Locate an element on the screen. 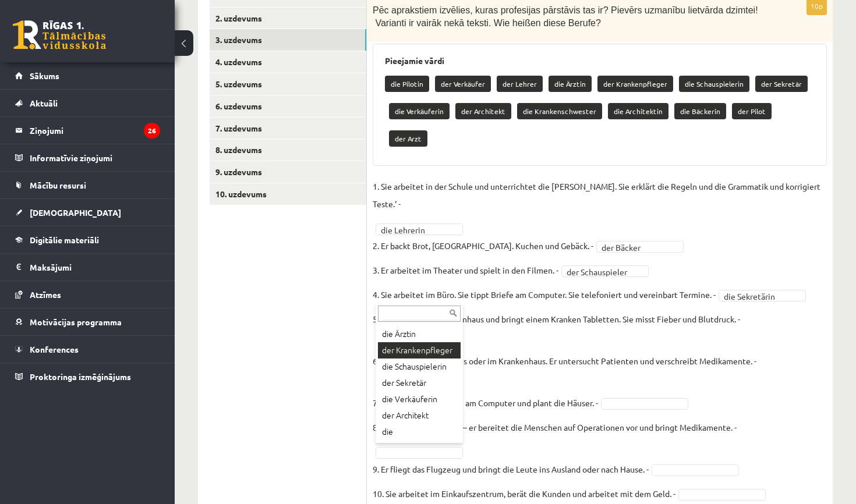 Image resolution: width=856 pixels, height=504 pixels. div: die Ärztin is located at coordinates (419, 334).